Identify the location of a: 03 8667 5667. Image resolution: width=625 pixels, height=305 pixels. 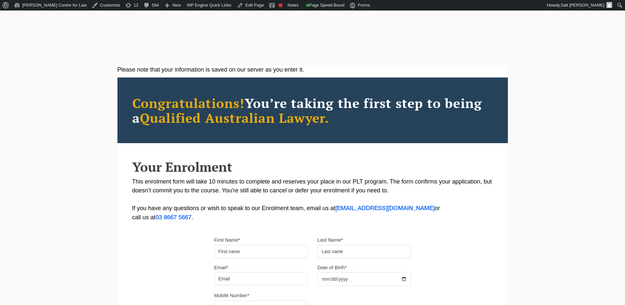
(174, 218).